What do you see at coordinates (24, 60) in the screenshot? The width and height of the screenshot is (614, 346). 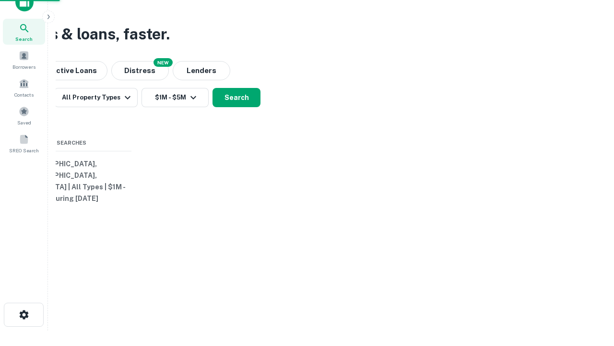 I see `div: Borrowers` at bounding box center [24, 60].